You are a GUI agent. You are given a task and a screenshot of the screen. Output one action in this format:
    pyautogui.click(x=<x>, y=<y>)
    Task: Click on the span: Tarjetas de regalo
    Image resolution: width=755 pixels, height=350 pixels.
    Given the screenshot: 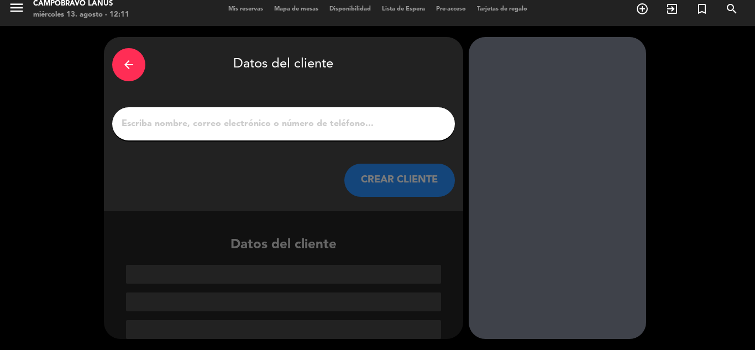 What is the action you would take?
    pyautogui.click(x=502, y=9)
    